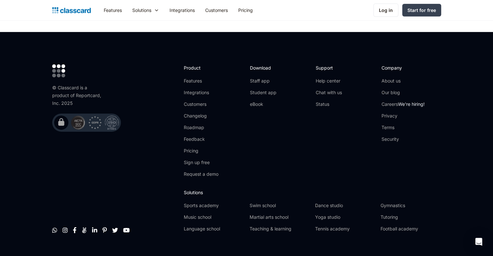 This screenshot has height=256, width=493. I want to click on div: Log in, so click(385, 10).